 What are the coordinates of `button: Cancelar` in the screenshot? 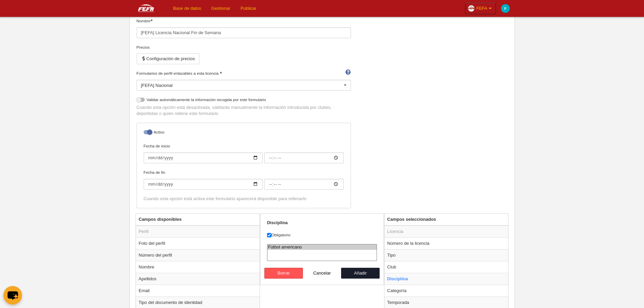 It's located at (322, 273).